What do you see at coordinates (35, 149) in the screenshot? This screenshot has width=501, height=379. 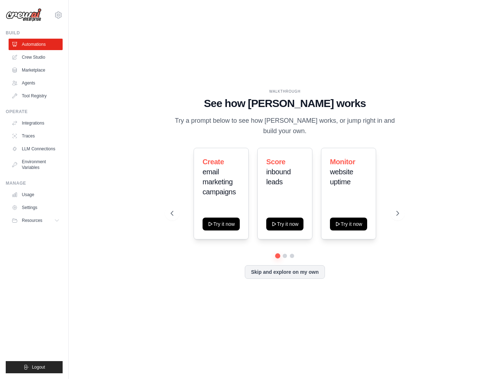 I see `a: LLM Connections` at bounding box center [35, 149].